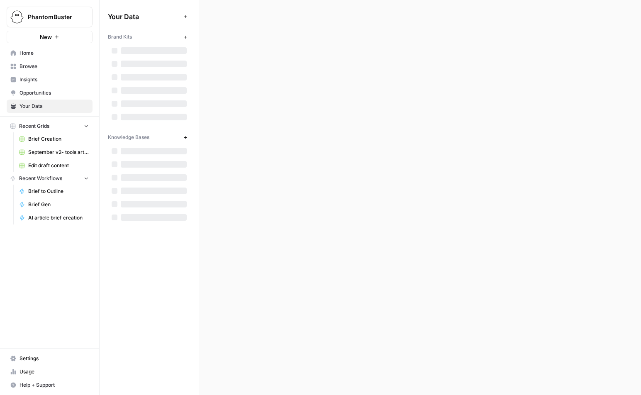 The height and width of the screenshot is (395, 641). Describe the element at coordinates (54, 139) in the screenshot. I see `a: Brief Creation` at that location.